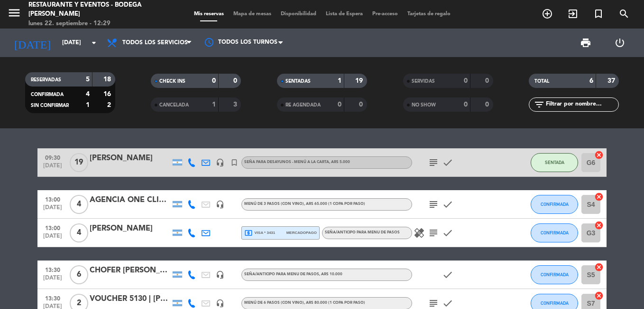  Describe the element at coordinates (79, 163) in the screenshot. I see `span: 19` at that location.